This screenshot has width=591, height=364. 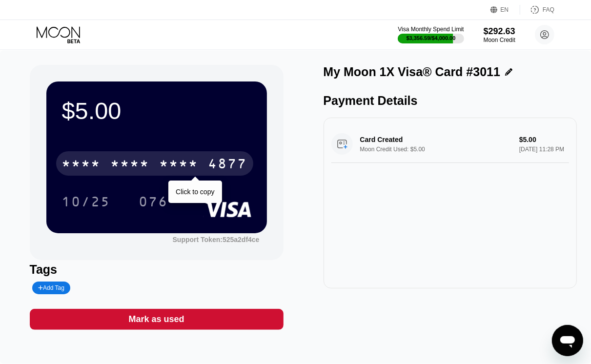 I want to click on div: $5.00, so click(x=157, y=111).